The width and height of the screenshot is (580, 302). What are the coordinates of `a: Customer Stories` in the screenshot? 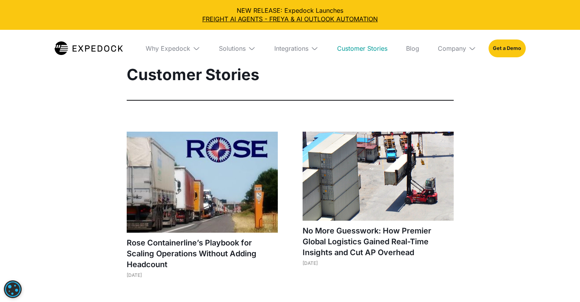 It's located at (362, 48).